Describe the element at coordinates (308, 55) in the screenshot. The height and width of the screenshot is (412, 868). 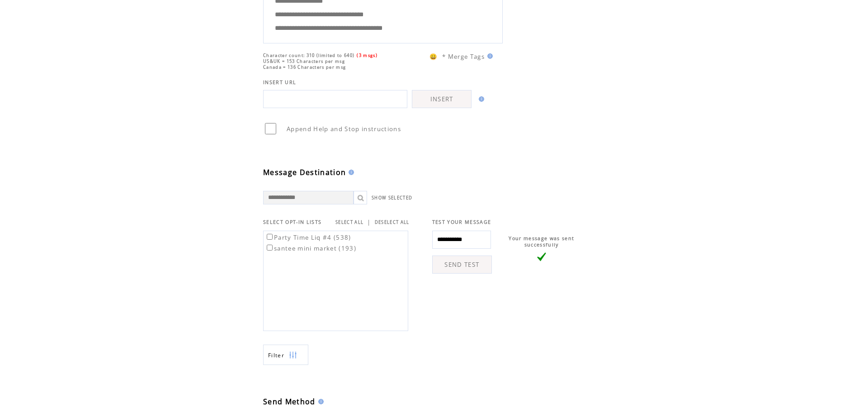
I see `span: Character count: 310 (limited to 640)` at that location.